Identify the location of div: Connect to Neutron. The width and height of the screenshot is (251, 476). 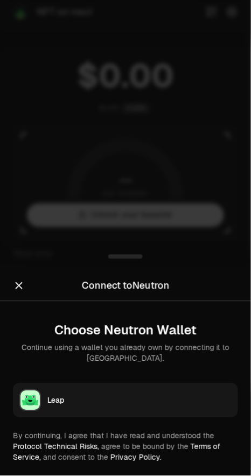
(125, 286).